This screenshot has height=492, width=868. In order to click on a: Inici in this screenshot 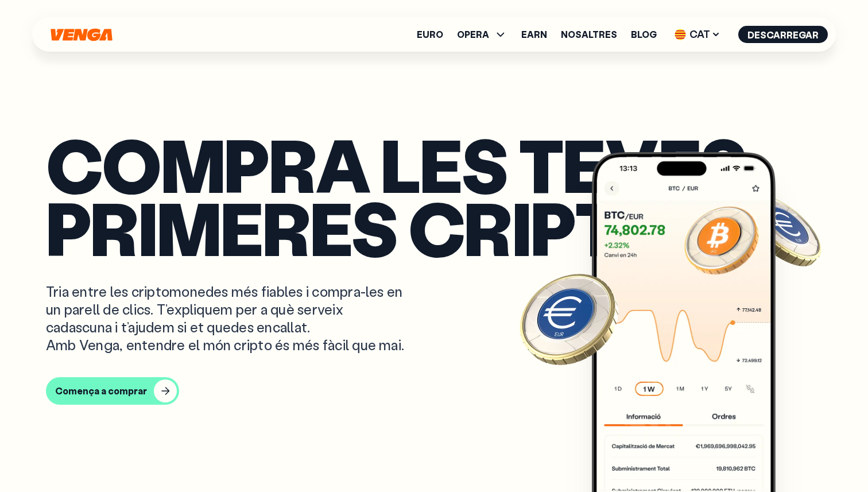, I will do `click(82, 34)`.